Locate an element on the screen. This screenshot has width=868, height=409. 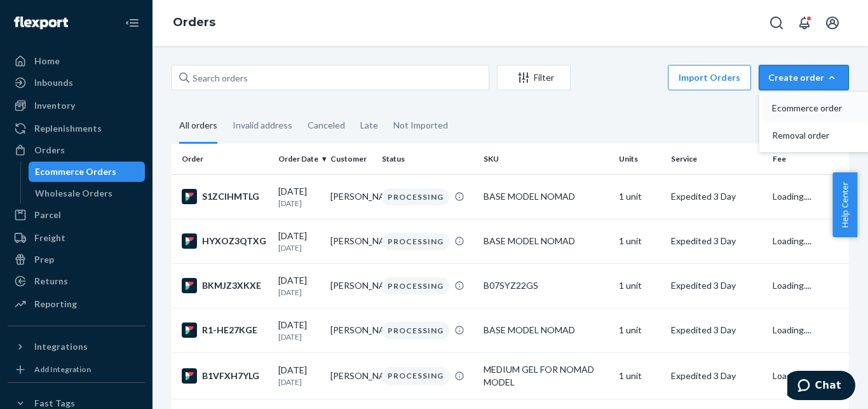
div: Add Integration is located at coordinates (62, 369).